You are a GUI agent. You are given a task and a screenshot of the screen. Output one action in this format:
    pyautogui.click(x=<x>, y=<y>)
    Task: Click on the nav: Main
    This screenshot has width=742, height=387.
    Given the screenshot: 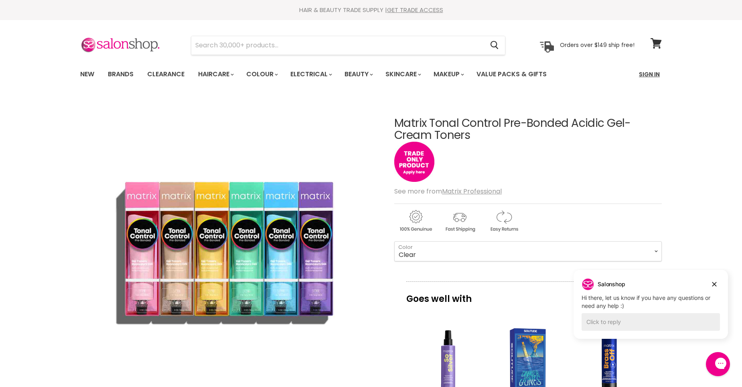 What is the action you would take?
    pyautogui.click(x=371, y=74)
    